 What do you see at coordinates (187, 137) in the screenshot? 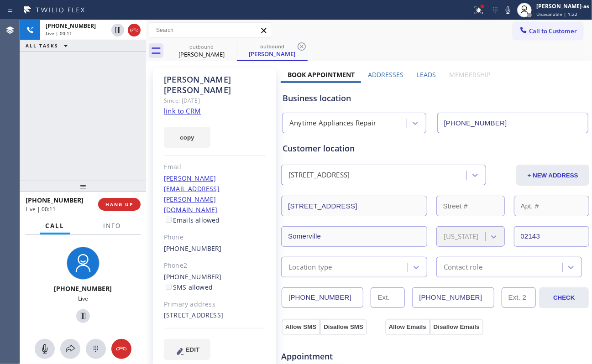
I see `button: copy` at bounding box center [187, 137].